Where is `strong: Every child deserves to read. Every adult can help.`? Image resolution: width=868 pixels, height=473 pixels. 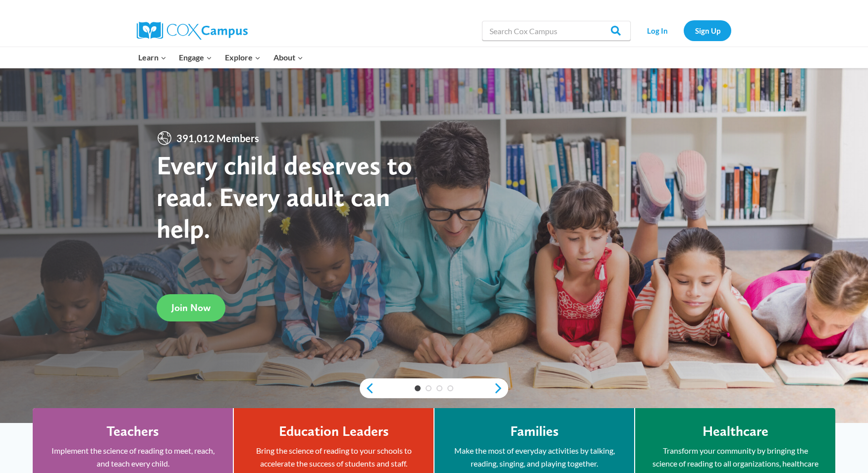 strong: Every child deserves to read. Every adult can help. is located at coordinates (284, 196).